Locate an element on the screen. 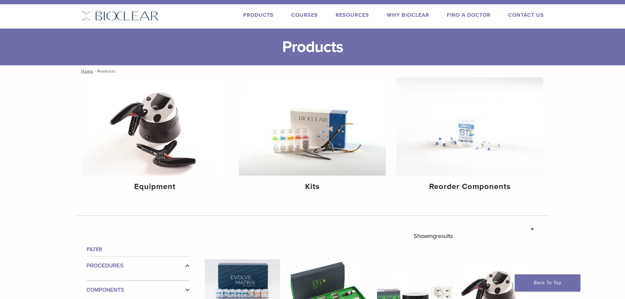 The height and width of the screenshot is (299, 625). a: Back To Top is located at coordinates (547, 283).